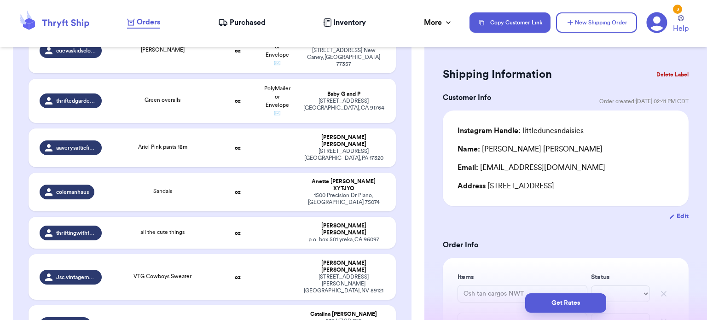 This screenshot has height=320, width=707. Describe the element at coordinates (248, 23) in the screenshot. I see `span: Purchased` at that location.